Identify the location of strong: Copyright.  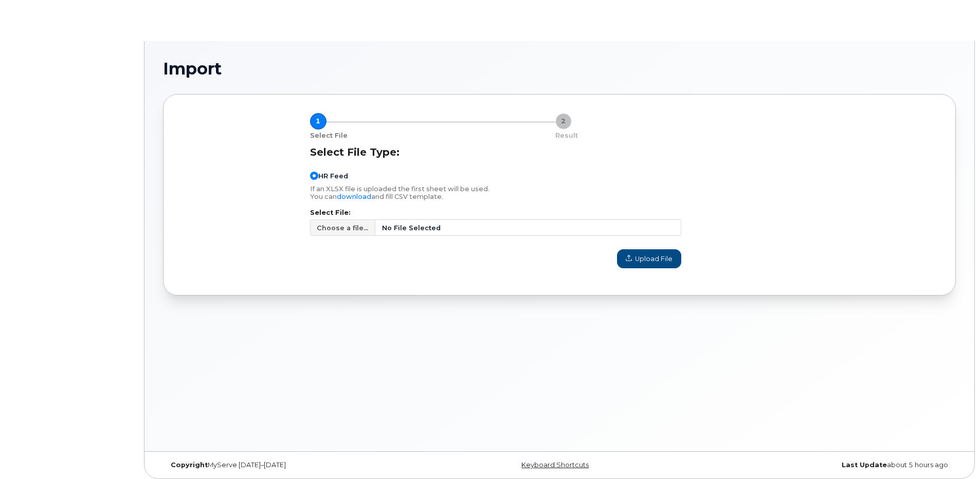
(189, 465).